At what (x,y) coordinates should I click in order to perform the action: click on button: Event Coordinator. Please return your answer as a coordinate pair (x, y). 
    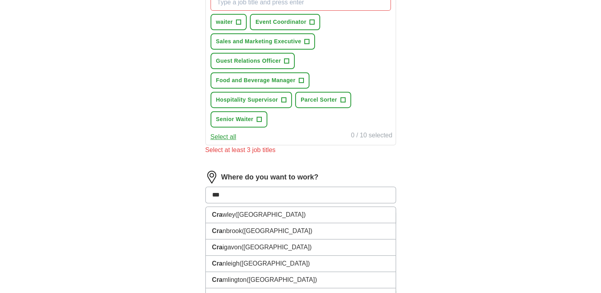
    Looking at the image, I should click on (285, 22).